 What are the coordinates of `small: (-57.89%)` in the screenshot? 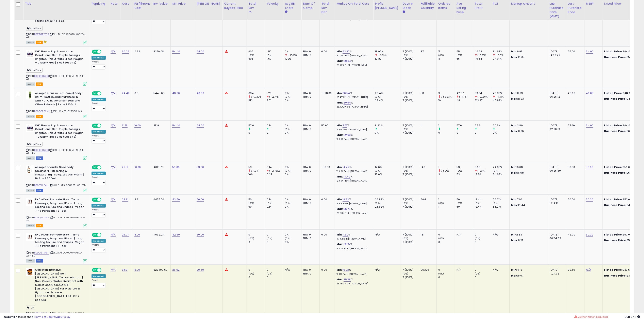 It's located at (483, 97).